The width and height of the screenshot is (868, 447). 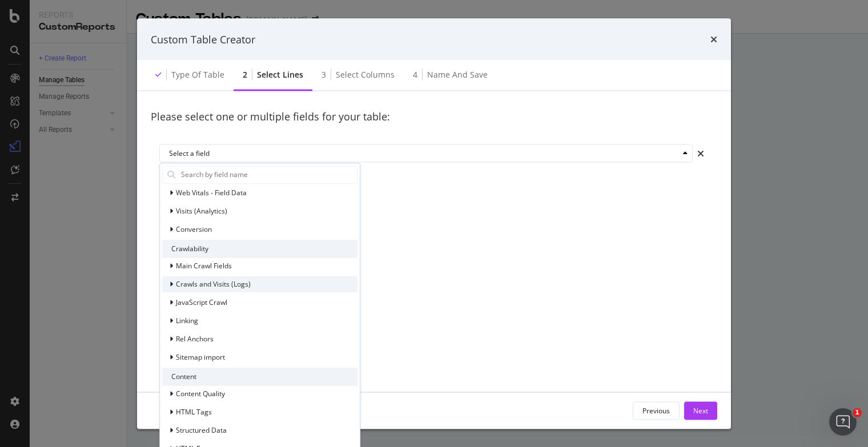 What do you see at coordinates (701, 410) in the screenshot?
I see `div: Next` at bounding box center [701, 410].